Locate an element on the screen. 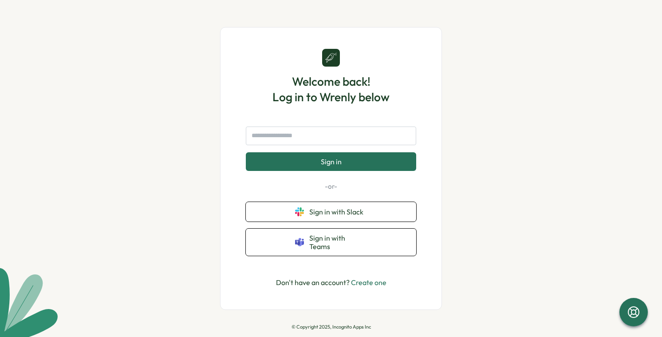 This screenshot has width=662, height=337. span: Sign in with Slack is located at coordinates (338, 212).